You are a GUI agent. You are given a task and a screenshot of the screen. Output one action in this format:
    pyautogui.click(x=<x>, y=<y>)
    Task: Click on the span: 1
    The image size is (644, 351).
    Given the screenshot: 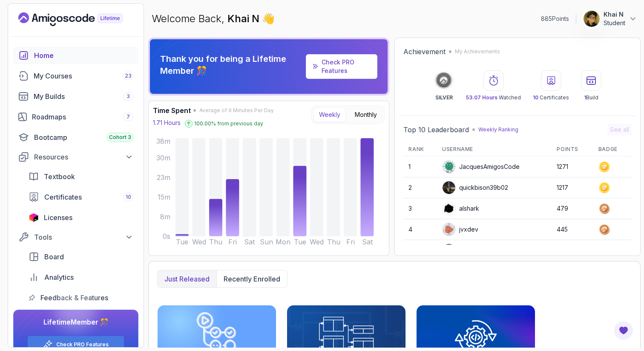 What is the action you would take?
    pyautogui.click(x=585, y=97)
    